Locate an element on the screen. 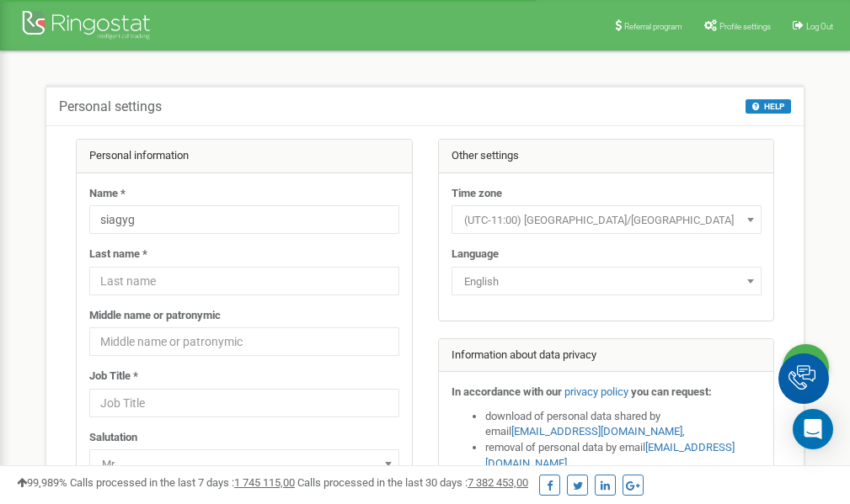 The height and width of the screenshot is (504, 850). h5: Personal settings is located at coordinates (110, 107).